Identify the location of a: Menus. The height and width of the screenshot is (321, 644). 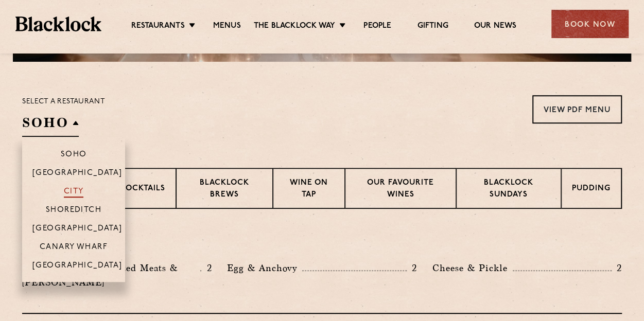
(227, 27).